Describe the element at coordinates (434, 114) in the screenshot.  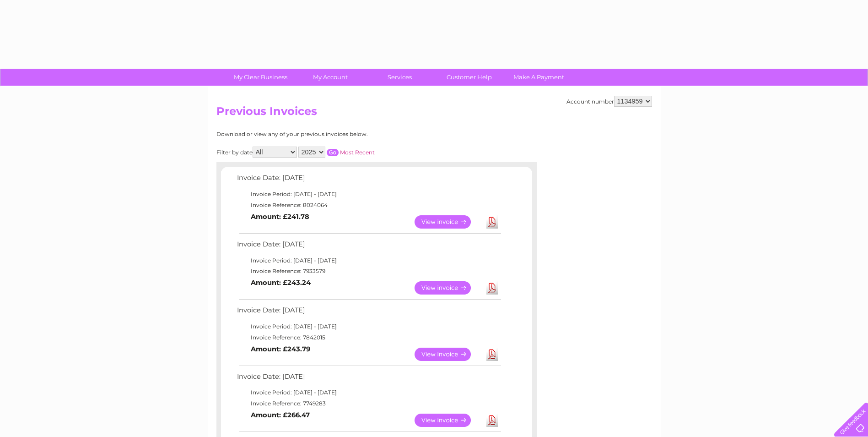
I see `h2: Previous Invoices` at that location.